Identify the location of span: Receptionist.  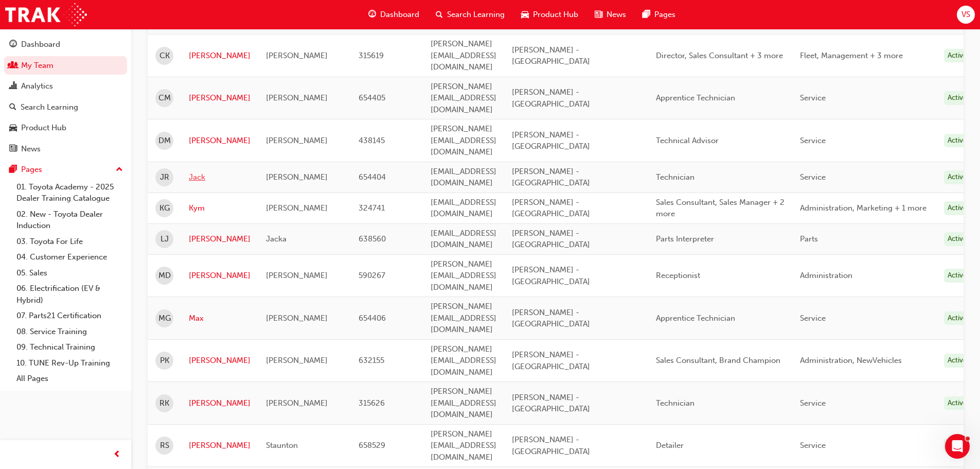
(677, 275).